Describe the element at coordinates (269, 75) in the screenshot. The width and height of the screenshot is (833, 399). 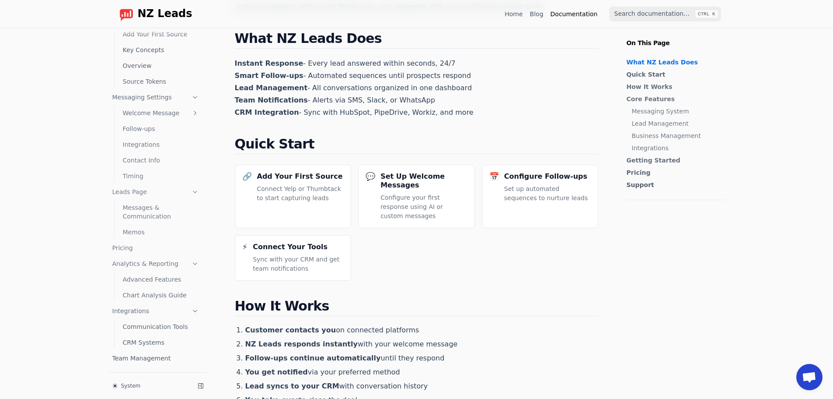
I see `strong: Smart Follow-ups` at that location.